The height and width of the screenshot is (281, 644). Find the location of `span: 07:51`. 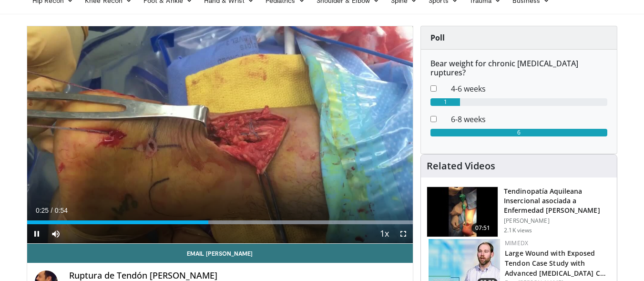

span: 07:51 is located at coordinates (483, 228).